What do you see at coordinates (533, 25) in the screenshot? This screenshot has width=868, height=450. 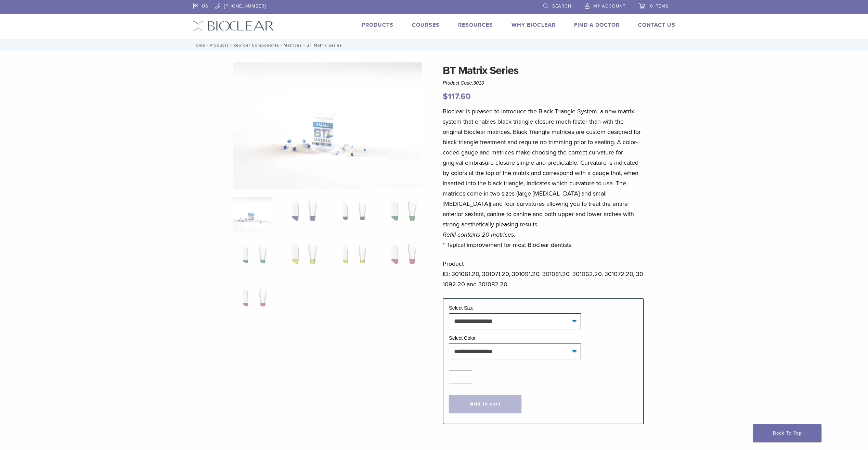 I see `a: Why Bioclear` at bounding box center [533, 25].